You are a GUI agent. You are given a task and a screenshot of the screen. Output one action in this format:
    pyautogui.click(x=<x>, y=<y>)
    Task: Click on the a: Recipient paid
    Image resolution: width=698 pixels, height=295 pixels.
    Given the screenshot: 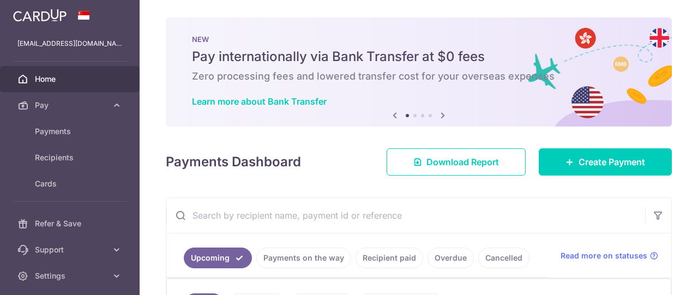 What is the action you would take?
    pyautogui.click(x=389, y=258)
    